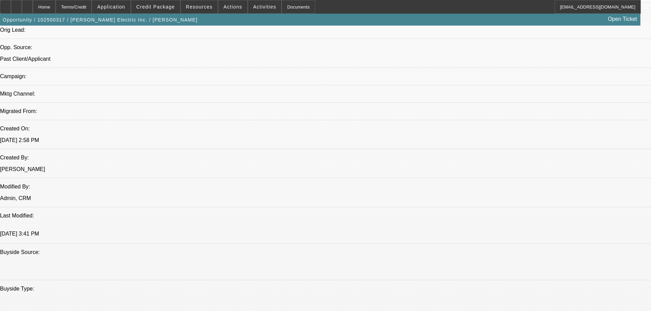  What do you see at coordinates (155, 7) in the screenshot?
I see `span: Credit Package` at bounding box center [155, 7].